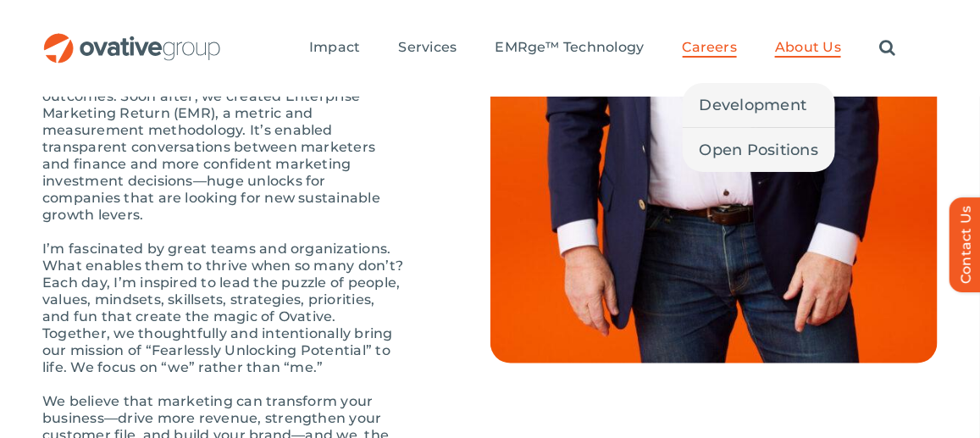 The image size is (980, 438). I want to click on a: Open Positions, so click(759, 150).